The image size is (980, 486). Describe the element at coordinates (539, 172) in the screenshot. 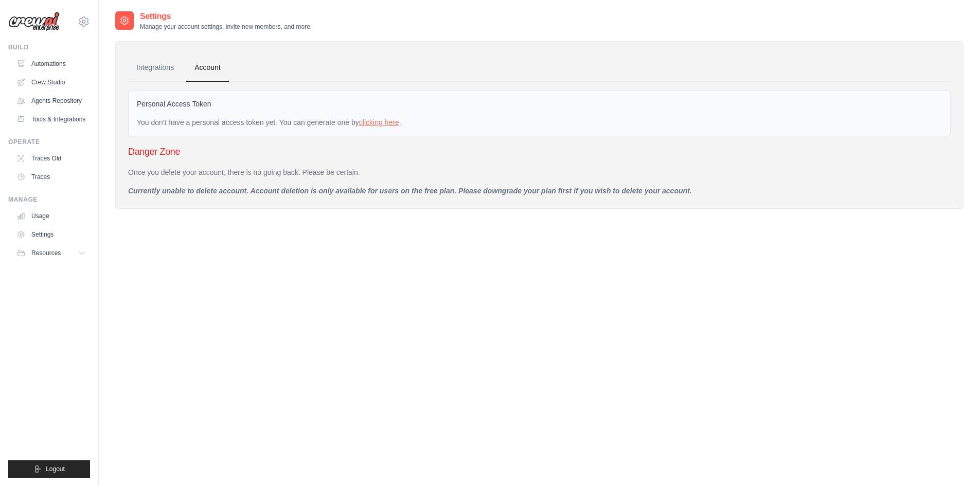

I see `p: Once you delete your account, there is no going back. Please be certain.` at that location.